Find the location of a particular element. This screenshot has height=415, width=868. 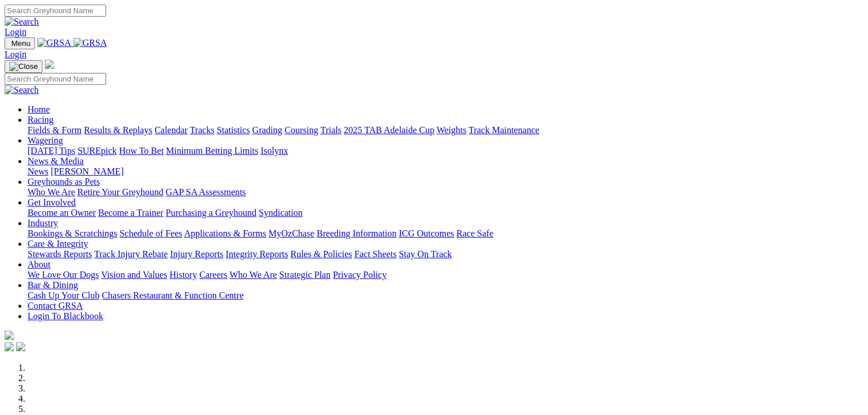

div: Industry is located at coordinates (445, 233).